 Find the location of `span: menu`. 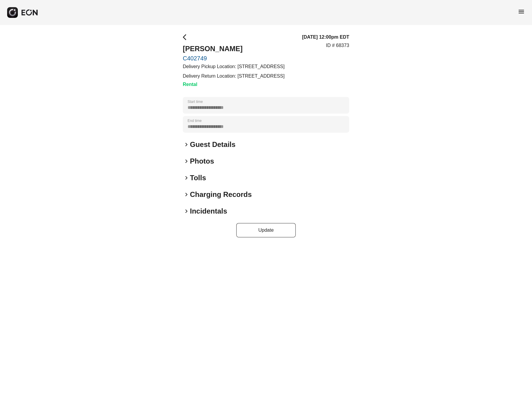

span: menu is located at coordinates (521, 12).